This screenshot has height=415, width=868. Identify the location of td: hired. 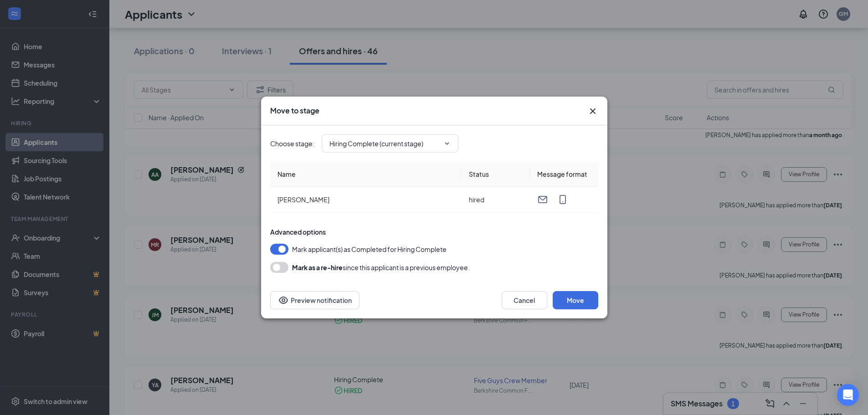
(496, 200).